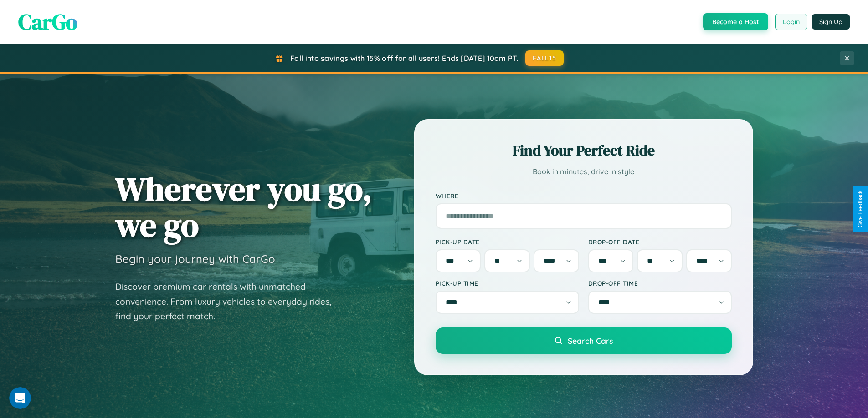  Describe the element at coordinates (791, 22) in the screenshot. I see `button: Login` at that location.